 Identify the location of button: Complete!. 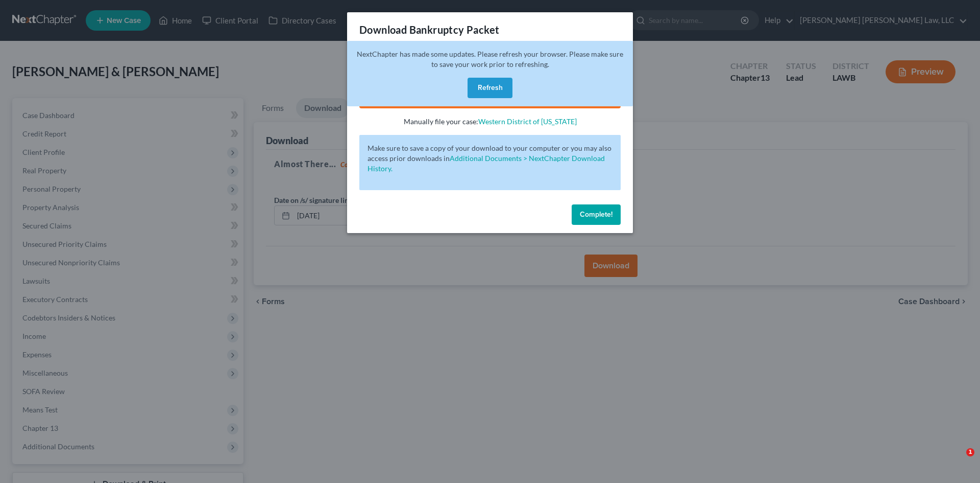
(596, 214).